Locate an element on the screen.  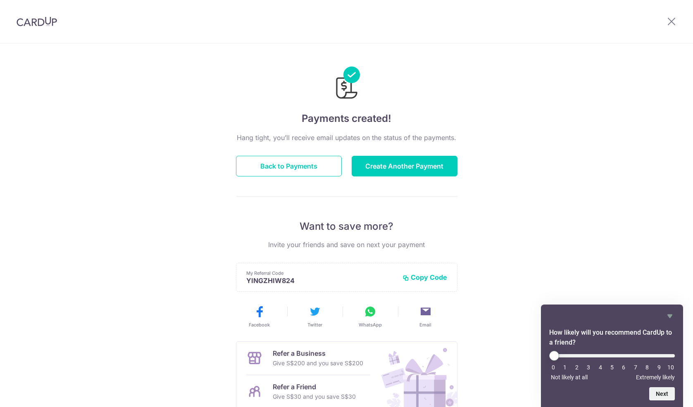
img: CardUp is located at coordinates (37, 21).